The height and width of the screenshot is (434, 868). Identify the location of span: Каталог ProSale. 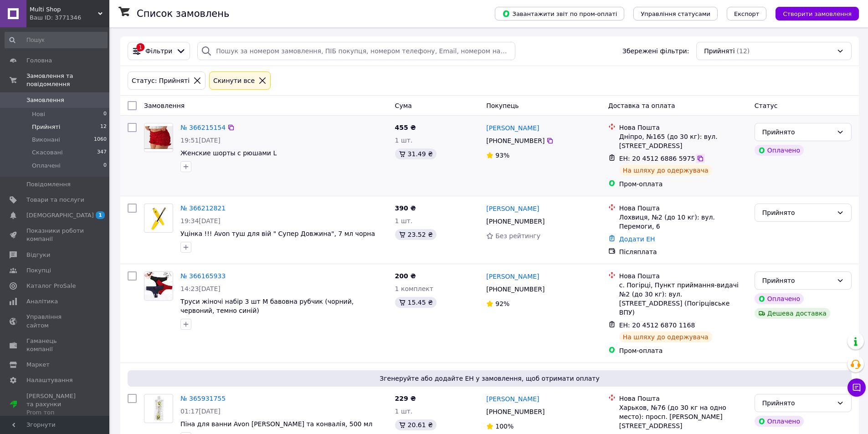
(51, 286).